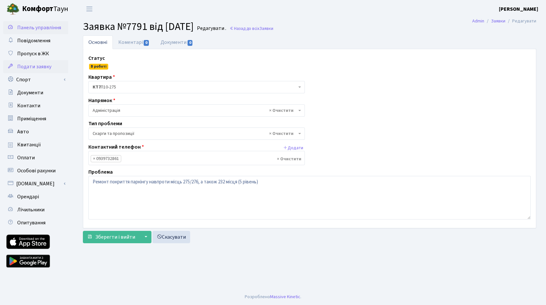 This screenshot has height=305, width=546. I want to click on a: Приміщення, so click(36, 119).